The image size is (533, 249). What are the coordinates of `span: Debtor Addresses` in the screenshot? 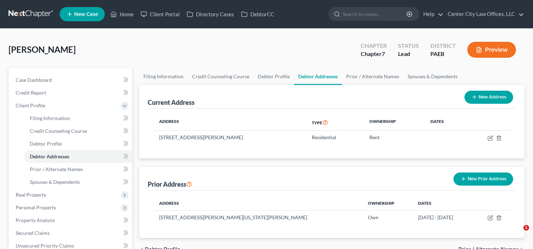 It's located at (49, 157).